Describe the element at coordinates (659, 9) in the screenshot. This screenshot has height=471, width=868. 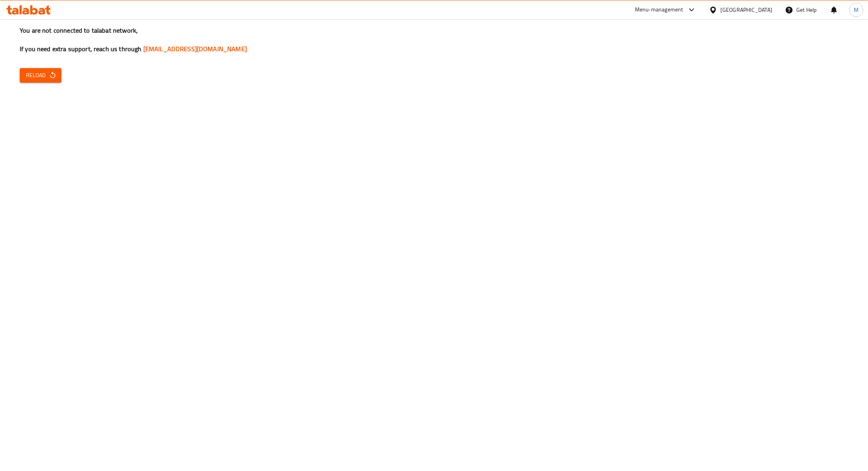
I see `div: Menu-management` at that location.